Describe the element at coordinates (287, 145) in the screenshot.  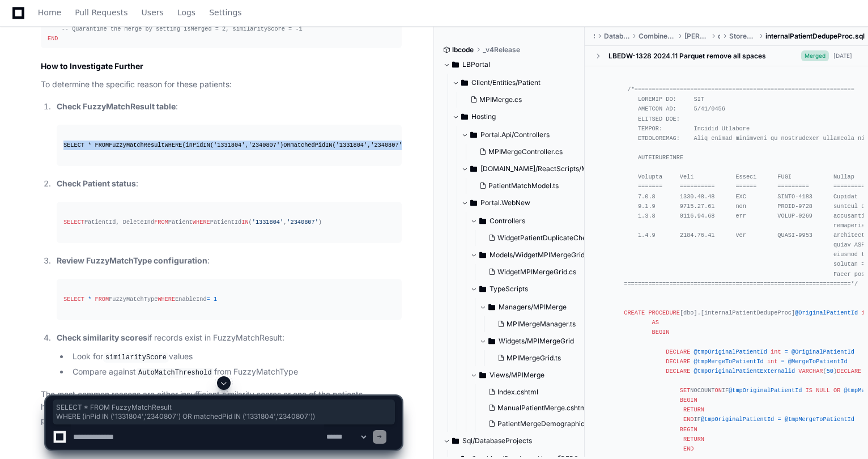
I see `span: OR` at that location.